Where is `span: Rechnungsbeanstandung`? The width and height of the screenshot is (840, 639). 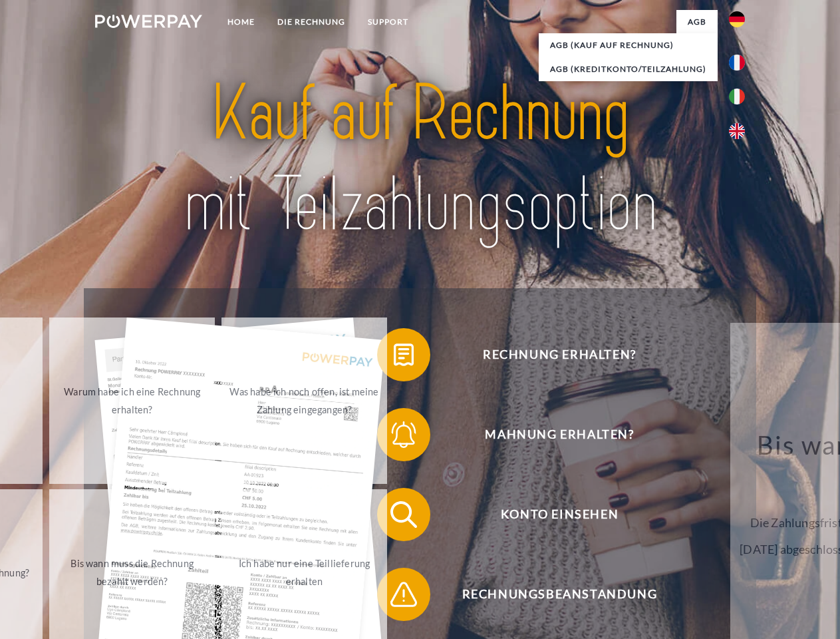 span: Rechnungsbeanstandung is located at coordinates (559, 594).